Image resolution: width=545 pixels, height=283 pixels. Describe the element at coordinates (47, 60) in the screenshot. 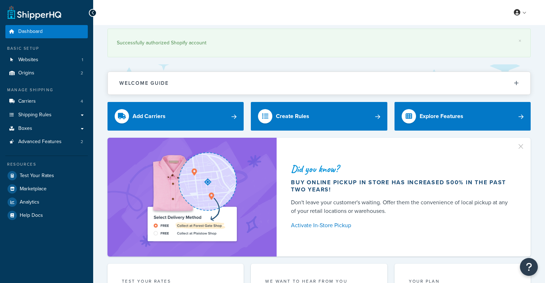

I see `li: Websites` at that location.